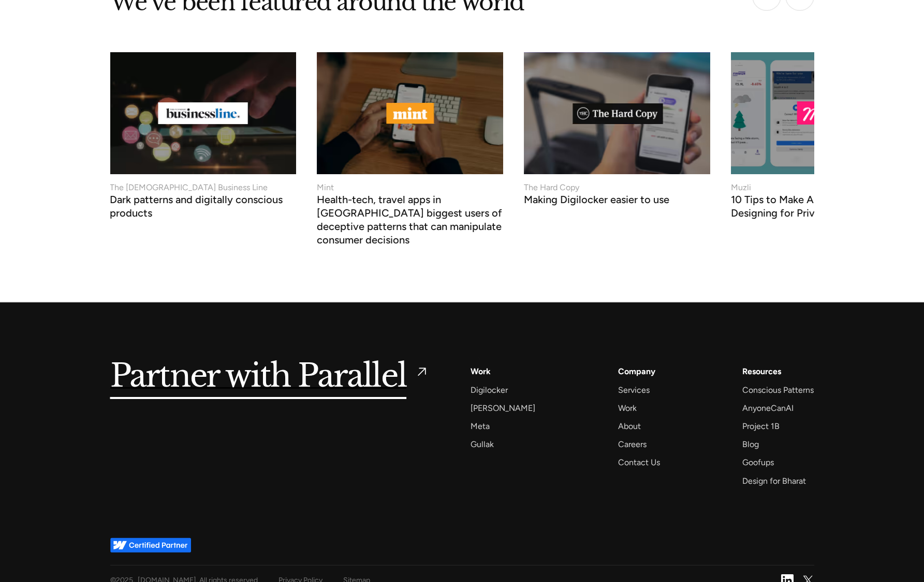 This screenshot has height=582, width=924. Describe the element at coordinates (638, 463) in the screenshot. I see `div: Contact Us` at that location.